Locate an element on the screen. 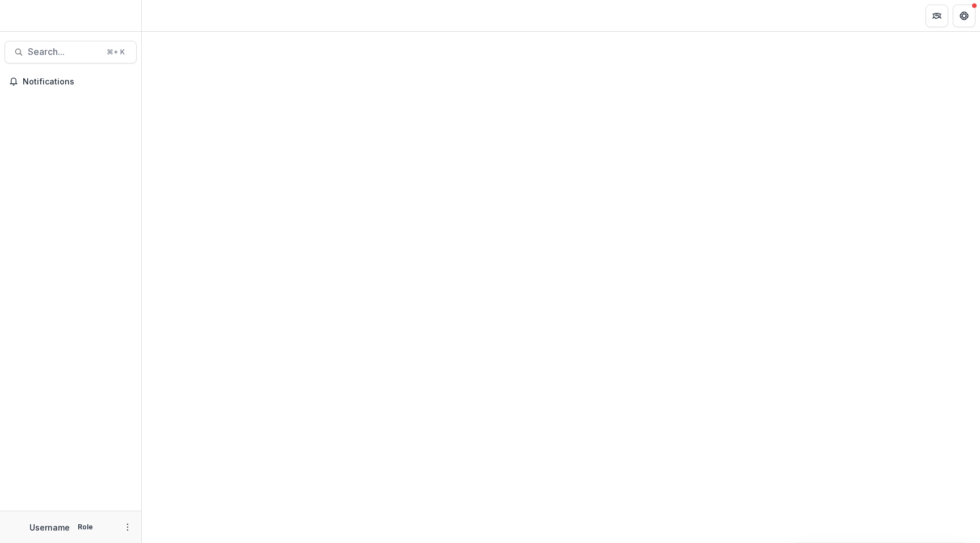  button: Get Help is located at coordinates (964, 16).